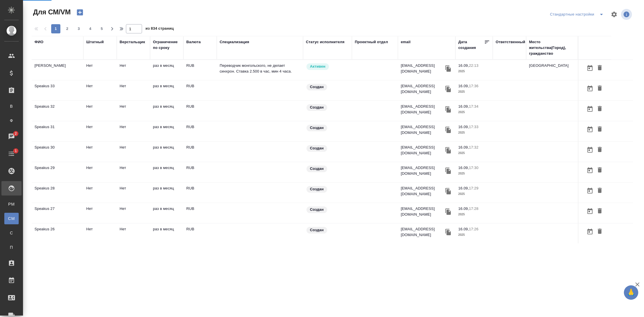 The height and width of the screenshot is (317, 644). I want to click on span: 3, so click(79, 29).